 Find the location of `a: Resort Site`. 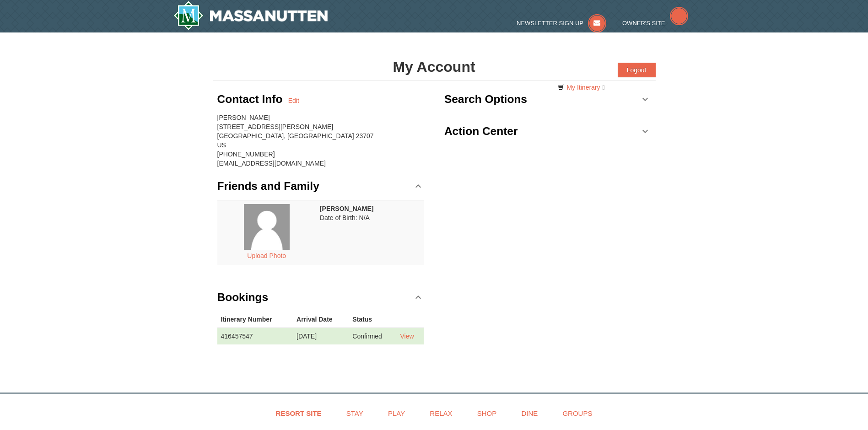

a: Resort Site is located at coordinates (298, 413).